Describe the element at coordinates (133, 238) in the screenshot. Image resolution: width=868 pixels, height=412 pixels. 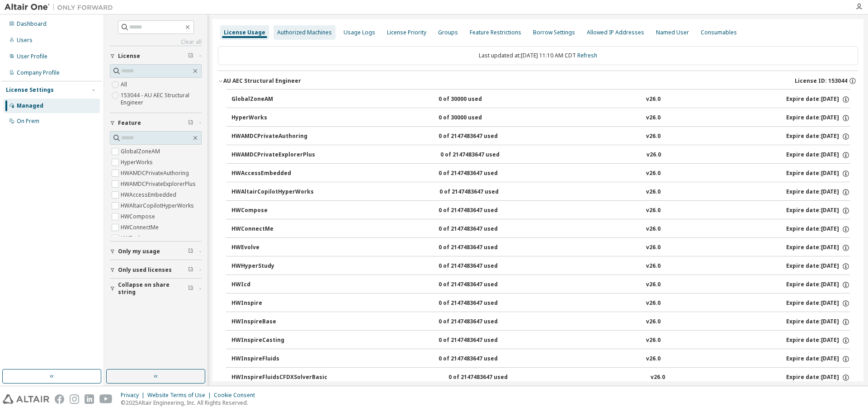
I see `label: HWEvolve` at that location.